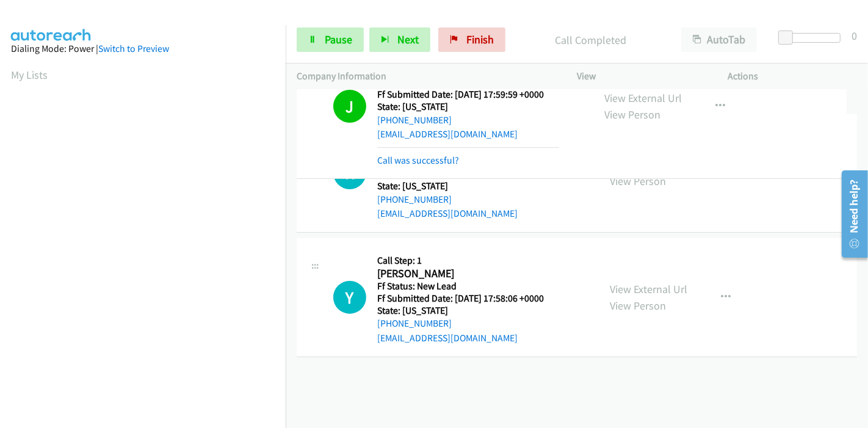 The image size is (868, 428). Describe the element at coordinates (330, 39) in the screenshot. I see `a: Pause` at that location.